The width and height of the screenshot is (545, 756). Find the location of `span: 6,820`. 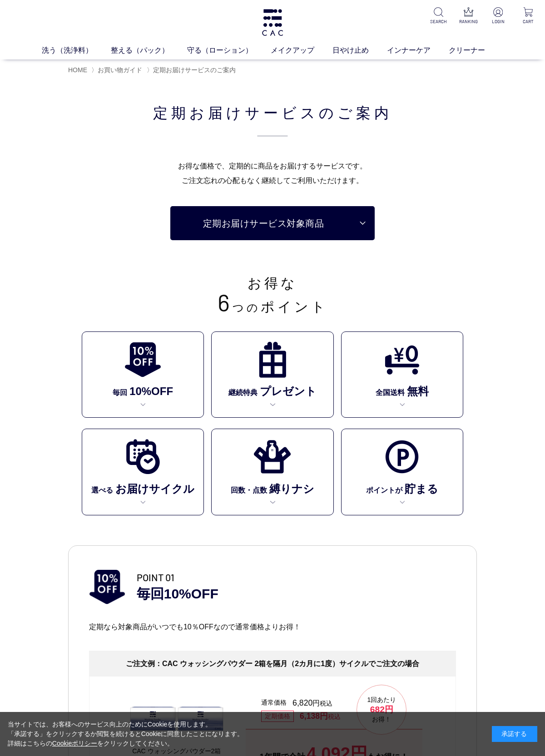

span: 6,820 is located at coordinates (302, 702).